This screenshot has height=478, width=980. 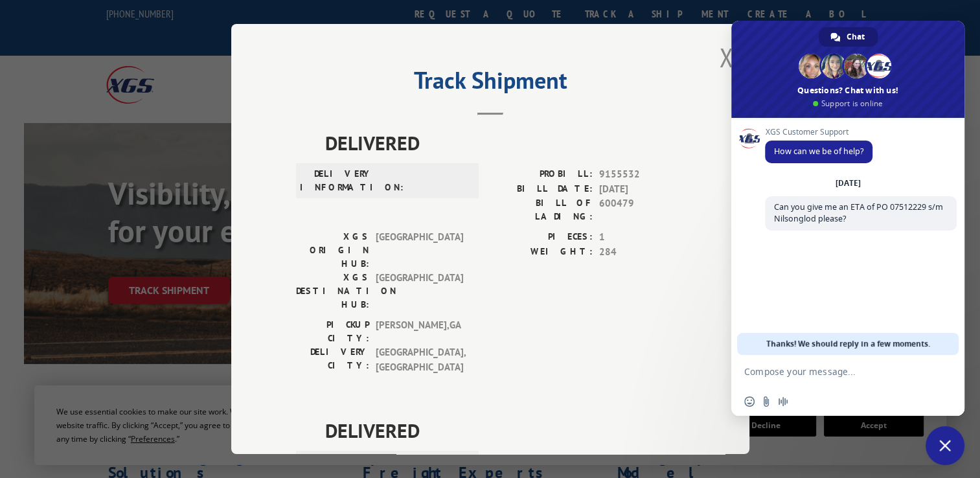 I want to click on span: Thanks! We should reply in a few moments., so click(x=848, y=344).